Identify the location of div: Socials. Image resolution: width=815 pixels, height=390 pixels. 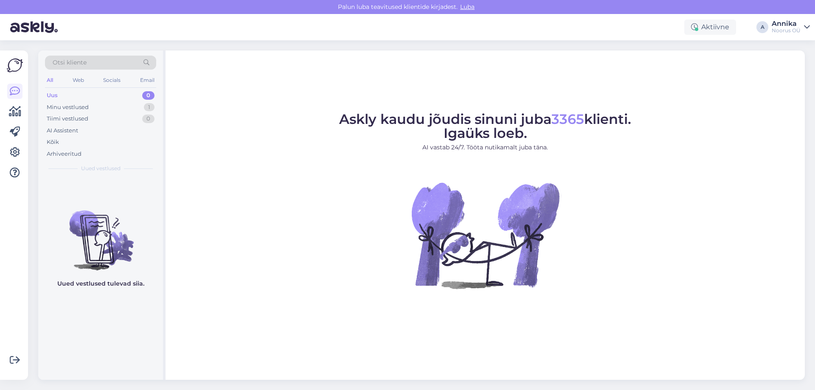
(112, 80).